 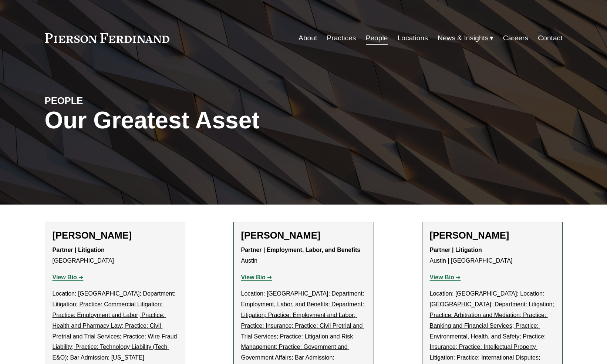 I want to click on span: News & Insights, so click(x=463, y=38).